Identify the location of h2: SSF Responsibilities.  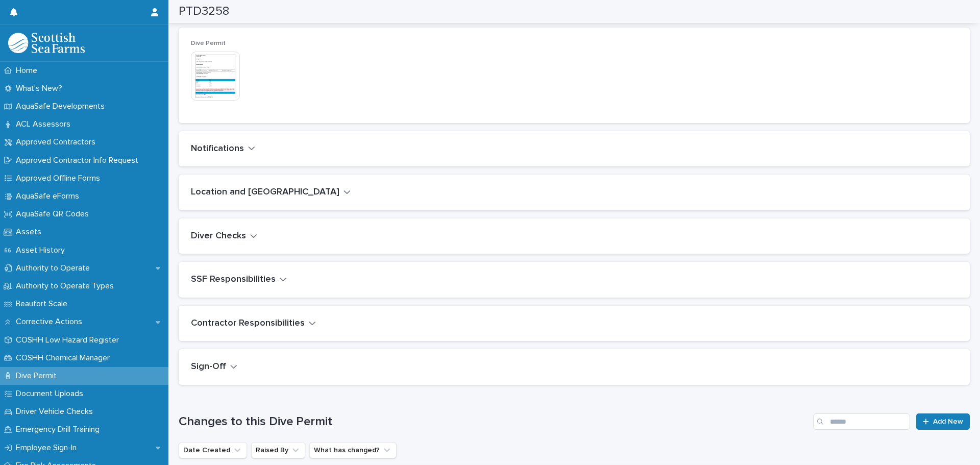
(233, 280).